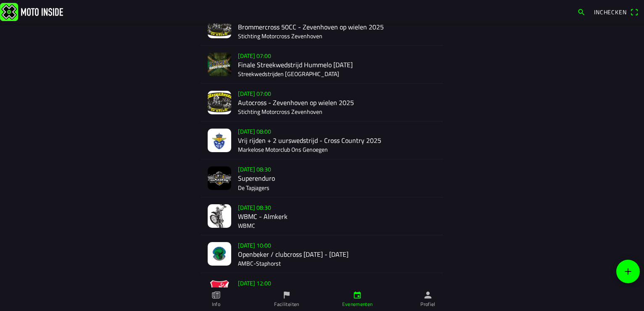 This screenshot has width=644, height=311. What do you see at coordinates (287, 295) in the screenshot?
I see `ion-icon: vlag` at bounding box center [287, 295].